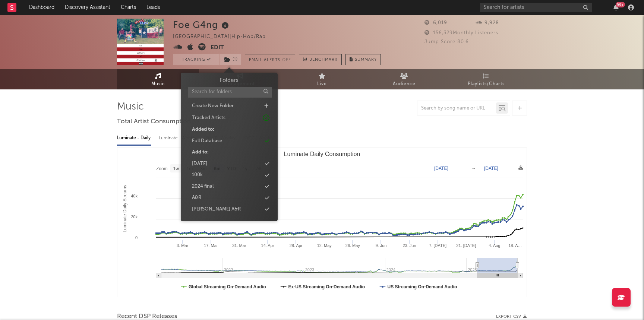  I want to click on div: 100k, so click(197, 175).